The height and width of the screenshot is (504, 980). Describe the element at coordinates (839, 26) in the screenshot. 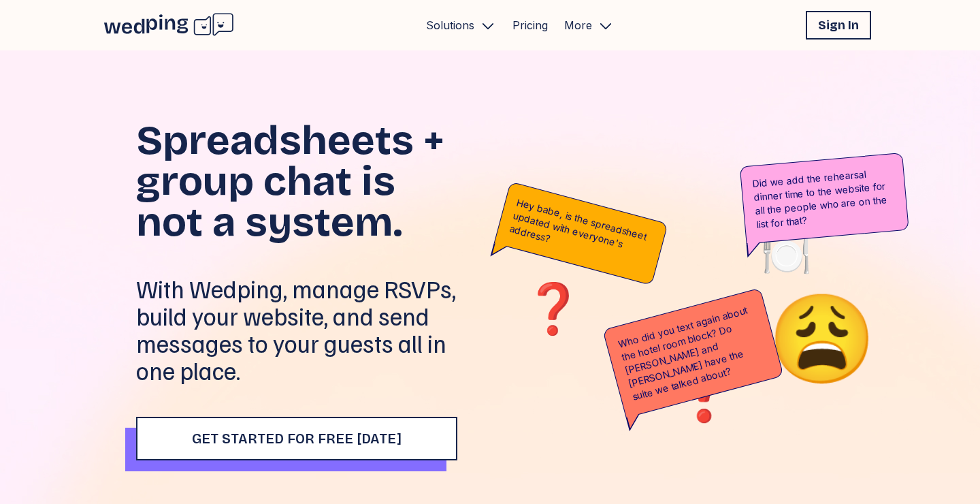

I see `h1: Sign In` at that location.